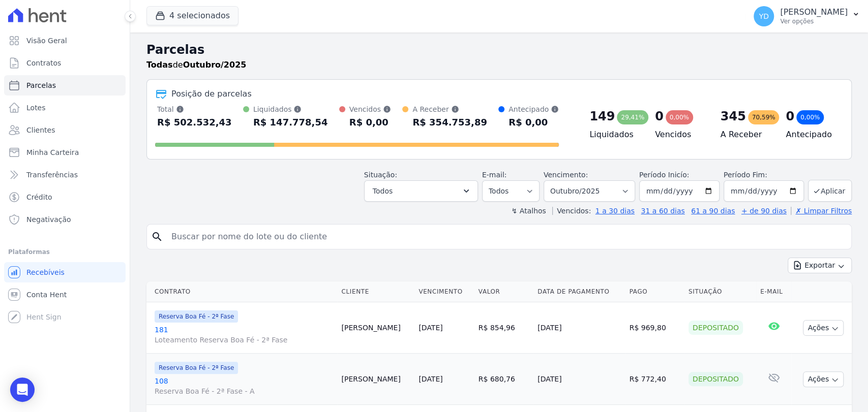  Describe the element at coordinates (36, 108) in the screenshot. I see `span: Lotes` at that location.